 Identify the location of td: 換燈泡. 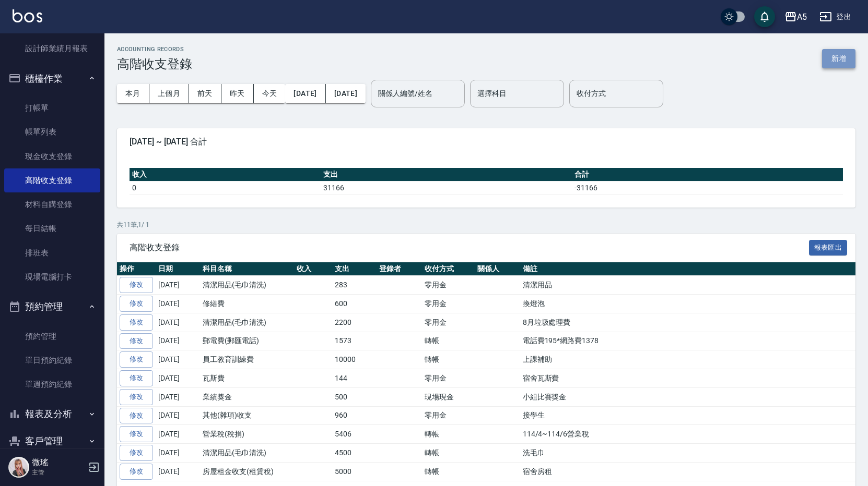
(688, 304).